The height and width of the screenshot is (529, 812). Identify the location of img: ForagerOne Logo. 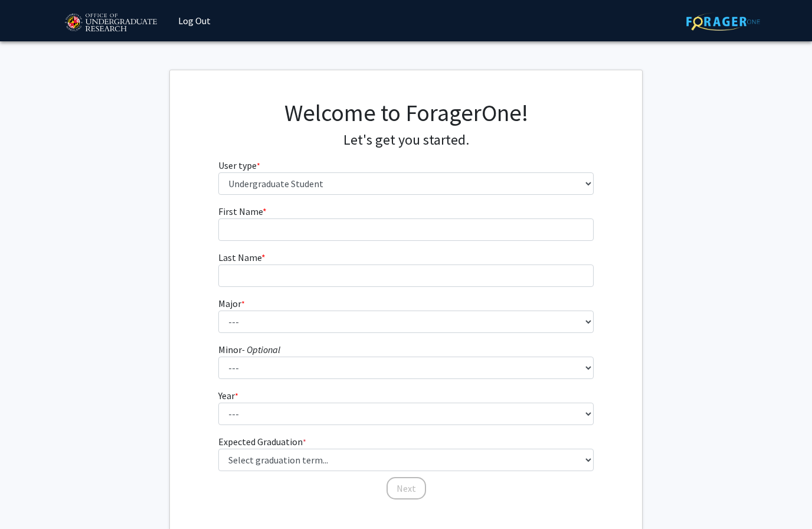
(723, 21).